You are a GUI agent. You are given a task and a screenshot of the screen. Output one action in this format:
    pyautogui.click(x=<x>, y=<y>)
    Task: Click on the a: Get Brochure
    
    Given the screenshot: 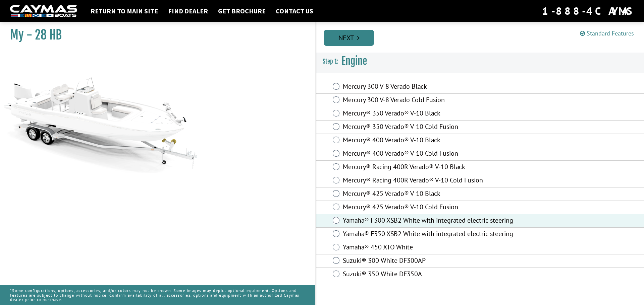 What is the action you would take?
    pyautogui.click(x=242, y=11)
    